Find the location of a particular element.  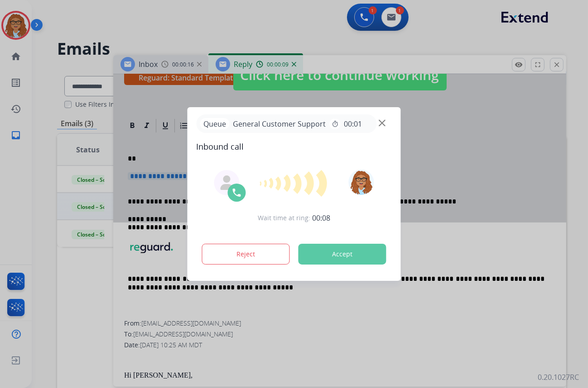

p: Queue is located at coordinates (215, 124).